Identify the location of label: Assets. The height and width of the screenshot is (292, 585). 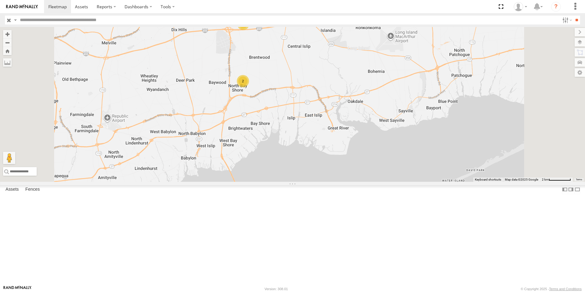
(12, 189).